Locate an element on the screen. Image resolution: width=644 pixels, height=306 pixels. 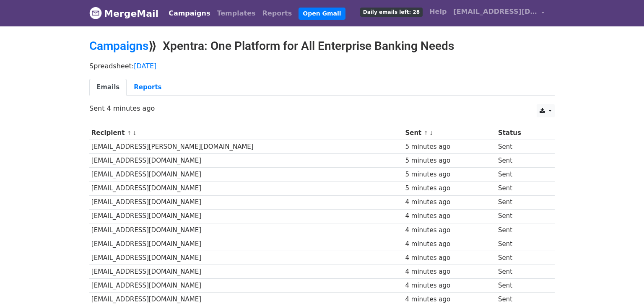
th: Recipient is located at coordinates (246, 133).